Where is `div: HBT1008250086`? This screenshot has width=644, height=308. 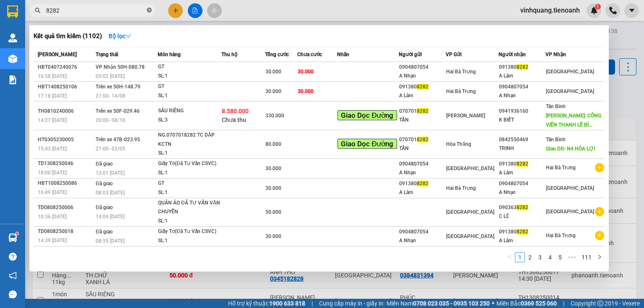 div: HBT1008250086 is located at coordinates (66, 183).